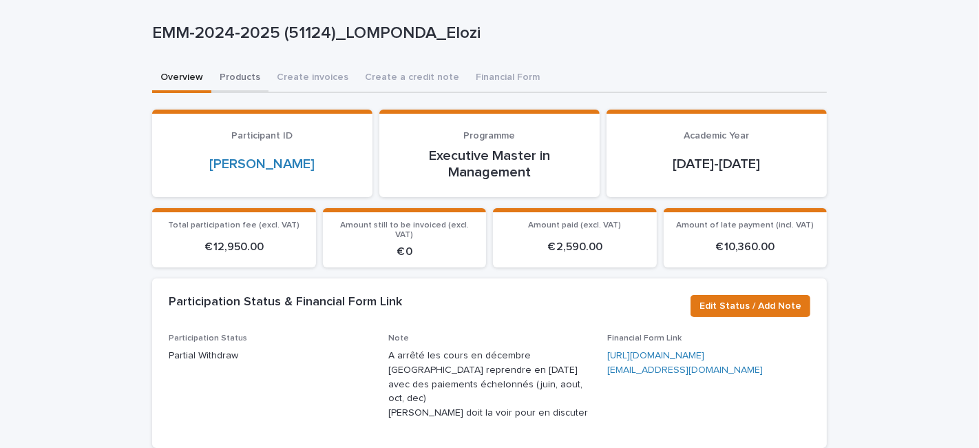 This screenshot has height=448, width=979. I want to click on span: Participation Status, so click(208, 338).